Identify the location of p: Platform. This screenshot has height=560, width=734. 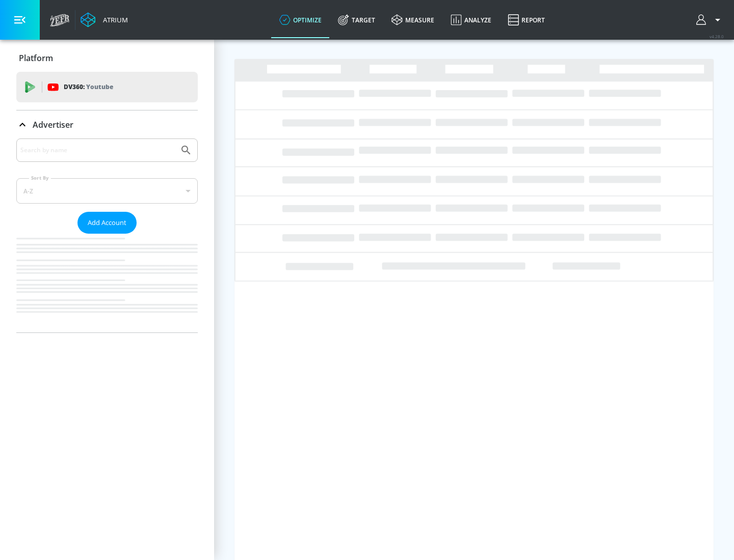
(35, 58).